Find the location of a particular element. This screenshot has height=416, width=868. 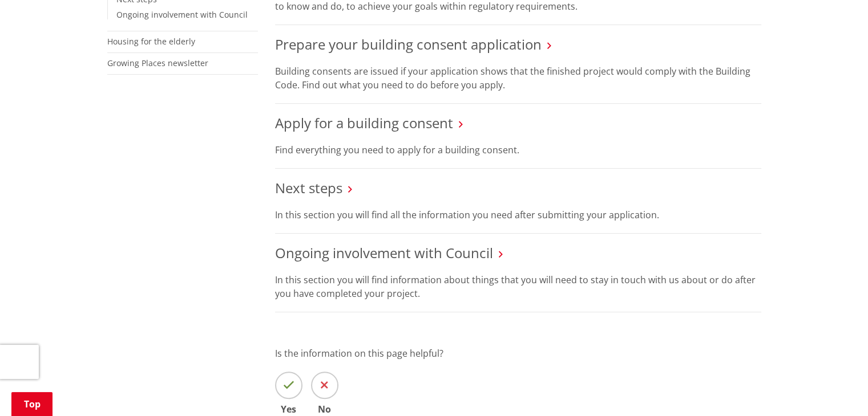

a: Prepare your building consent application is located at coordinates (408, 44).